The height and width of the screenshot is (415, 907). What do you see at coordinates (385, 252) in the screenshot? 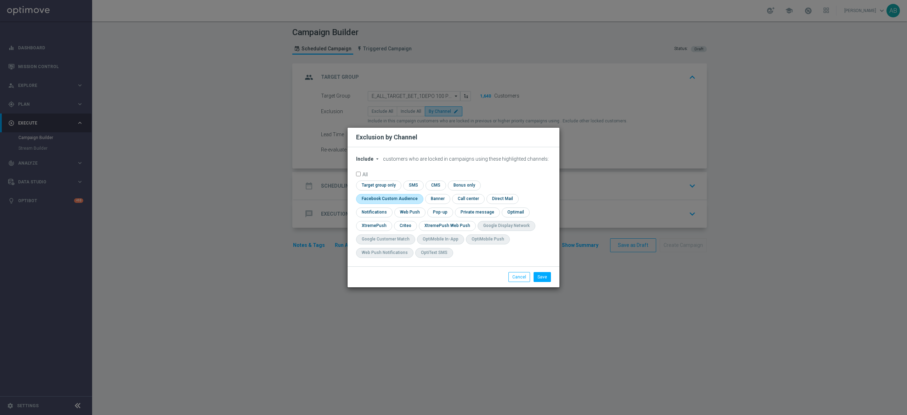
I see `div: Web Push Notifications` at bounding box center [385, 252].